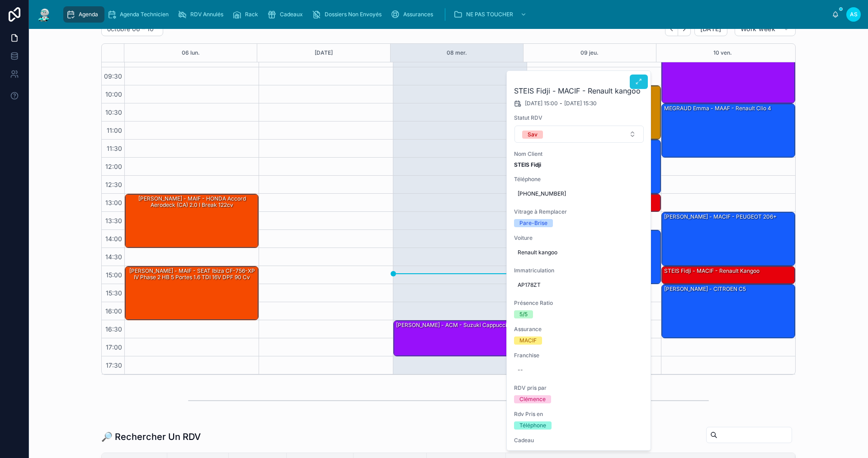  I want to click on span: 12:00, so click(114, 166).